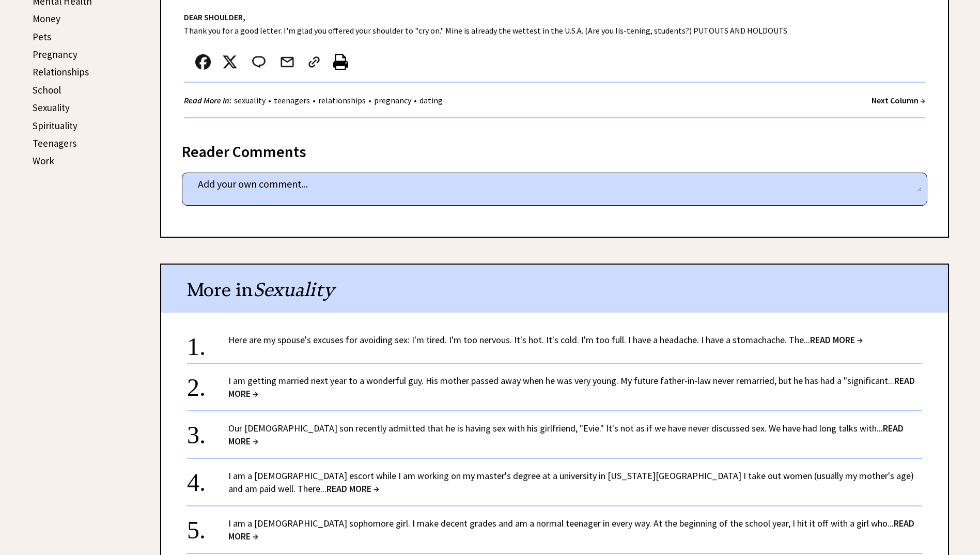 The height and width of the screenshot is (555, 980). I want to click on a: Work, so click(44, 161).